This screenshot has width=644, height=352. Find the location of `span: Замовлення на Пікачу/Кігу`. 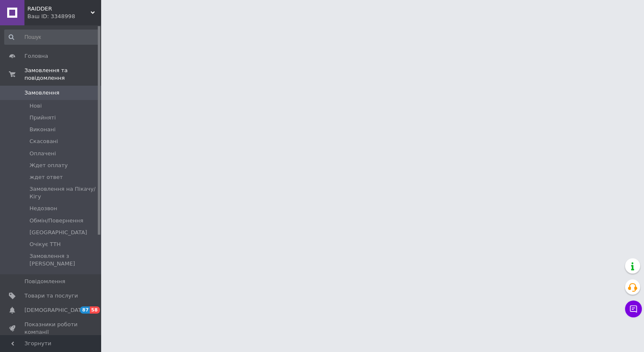

span: Замовлення на Пікачу/Кігу is located at coordinates (64, 193).